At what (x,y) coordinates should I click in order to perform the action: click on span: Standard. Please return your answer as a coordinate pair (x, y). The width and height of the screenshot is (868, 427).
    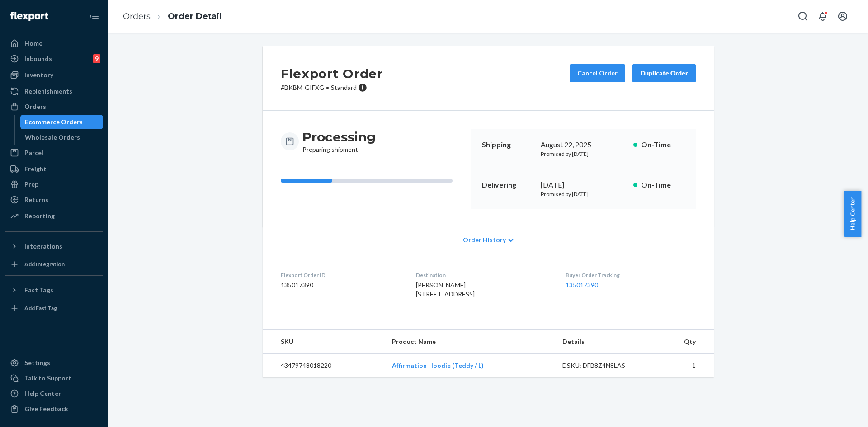
    Looking at the image, I should click on (343, 87).